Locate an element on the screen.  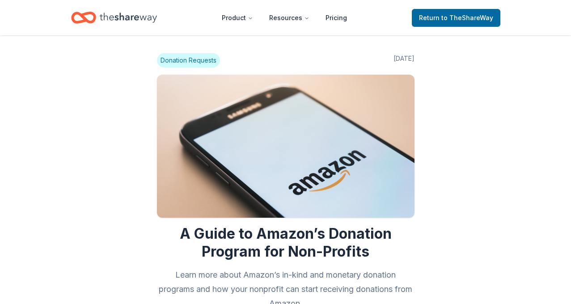
span: Donation Requests is located at coordinates (188, 60).